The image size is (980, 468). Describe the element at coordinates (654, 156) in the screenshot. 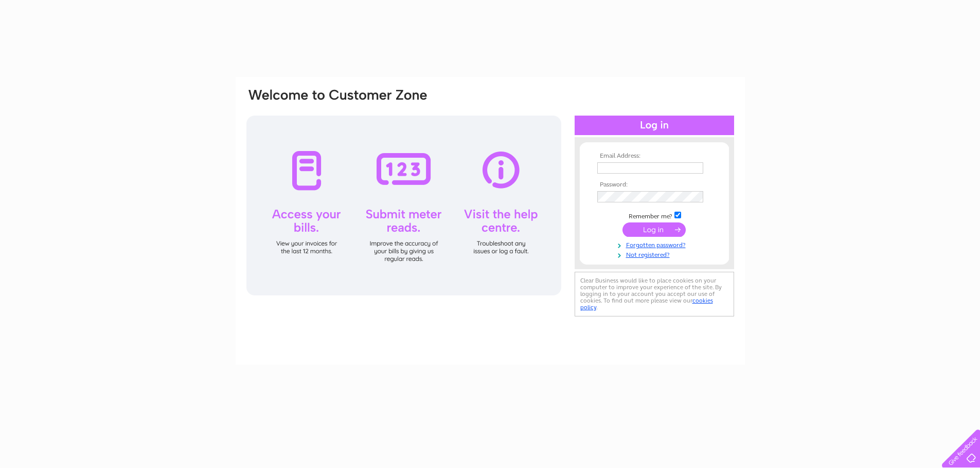

I see `th: Email Address:` at that location.